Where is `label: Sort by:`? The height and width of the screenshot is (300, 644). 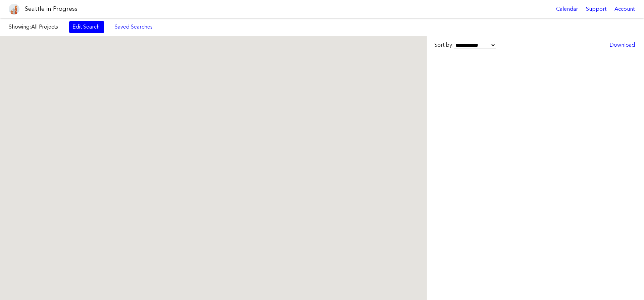
label: Sort by: is located at coordinates (465, 45).